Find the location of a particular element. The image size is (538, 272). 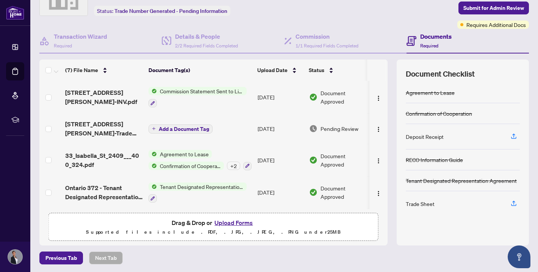

span: Ontario 372 - Tenant Designated Representation Agreement - Authority for Leas 16.pdf is located at coordinates (104, 192).